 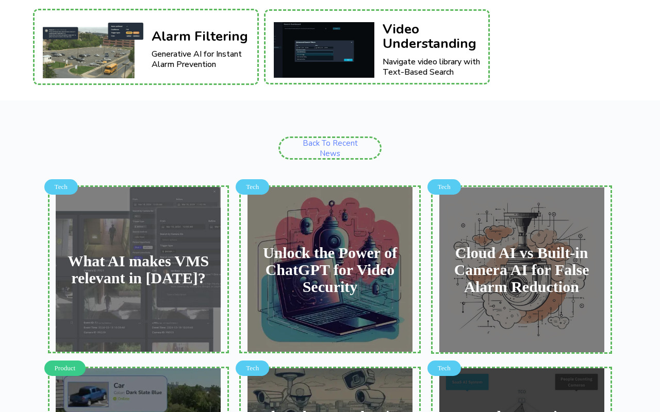 I want to click on h4: Unlock the Power of ChatGPT for Video Security, so click(x=329, y=270).